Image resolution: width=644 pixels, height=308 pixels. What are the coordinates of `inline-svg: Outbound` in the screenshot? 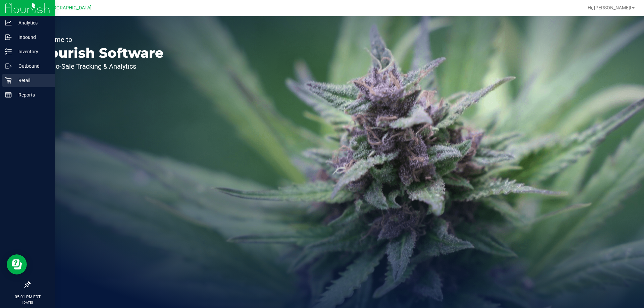 It's located at (8, 66).